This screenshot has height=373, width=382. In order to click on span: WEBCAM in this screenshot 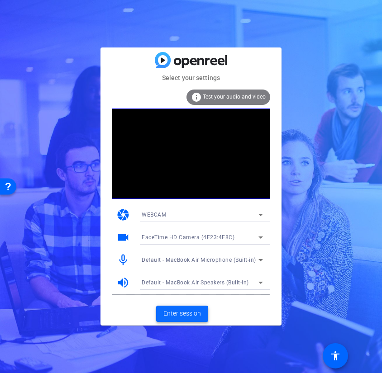, I will do `click(154, 215)`.